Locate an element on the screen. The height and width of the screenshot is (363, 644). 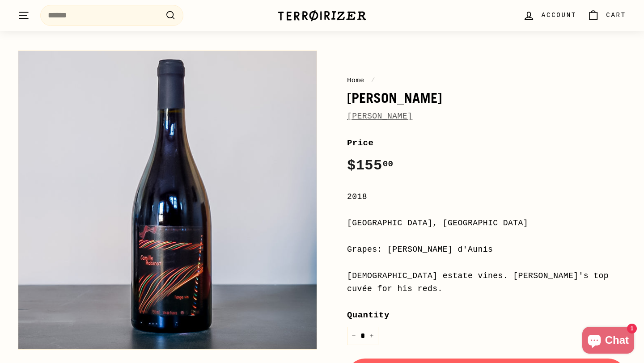
label: Quantity is located at coordinates (486, 315).